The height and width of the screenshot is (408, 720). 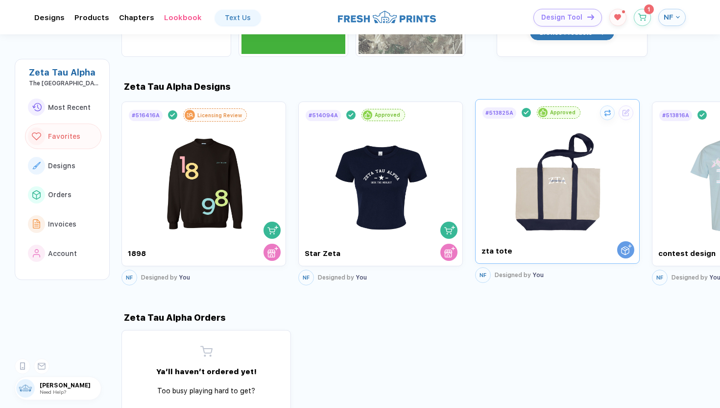 What do you see at coordinates (206, 371) in the screenshot?
I see `div: Ya’ll haven’t ordered yet!` at bounding box center [206, 371].